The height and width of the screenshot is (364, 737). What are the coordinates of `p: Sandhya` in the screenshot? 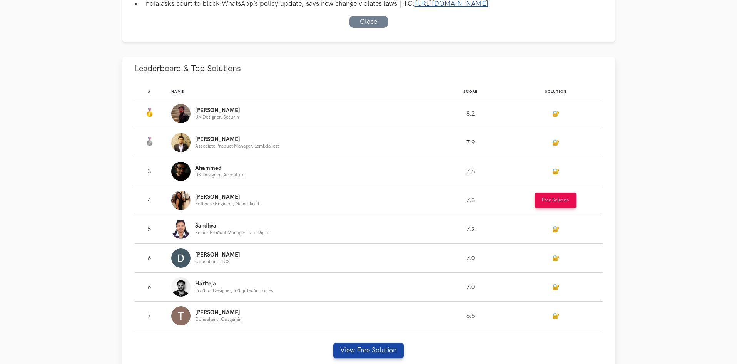 It's located at (233, 226).